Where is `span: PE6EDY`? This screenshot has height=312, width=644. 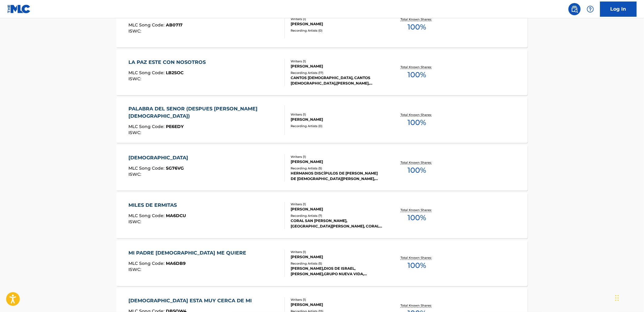 span: PE6EDY is located at coordinates (175, 127).